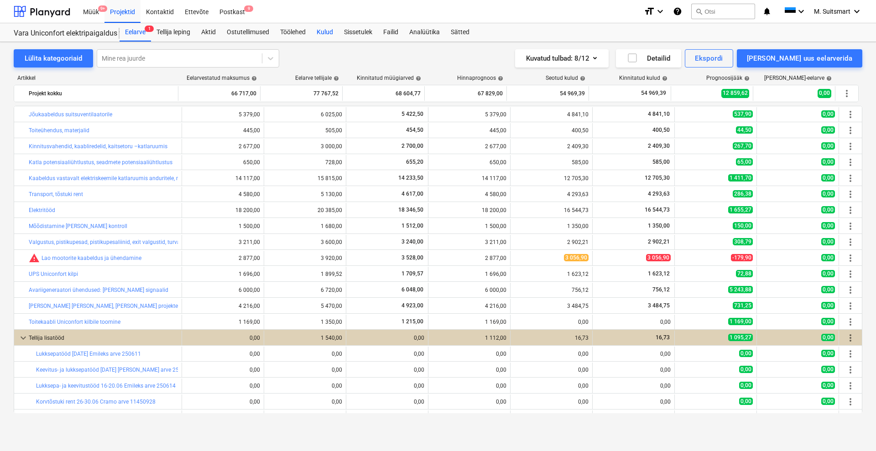 The height and width of the screenshot is (451, 876). I want to click on div: 3 600,00, so click(305, 242).